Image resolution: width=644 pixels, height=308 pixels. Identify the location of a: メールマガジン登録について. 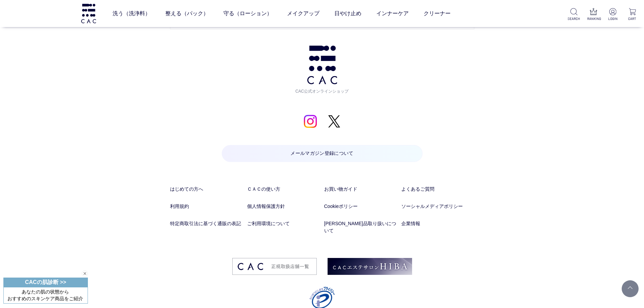
(322, 154).